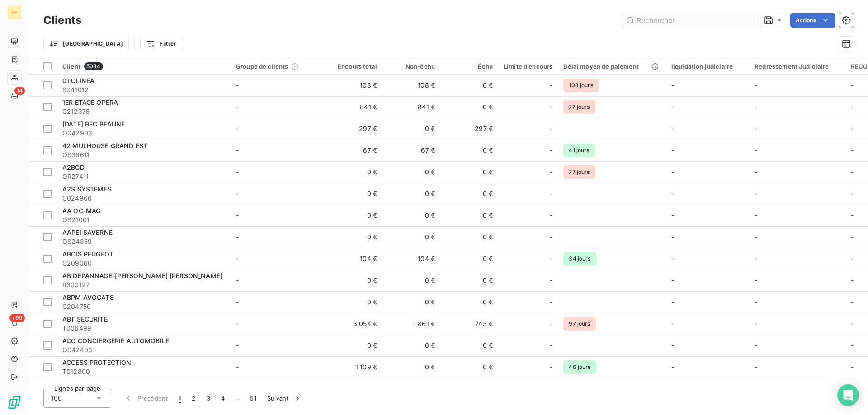 This screenshot has width=868, height=415. I want to click on h3: Clients, so click(62, 21).